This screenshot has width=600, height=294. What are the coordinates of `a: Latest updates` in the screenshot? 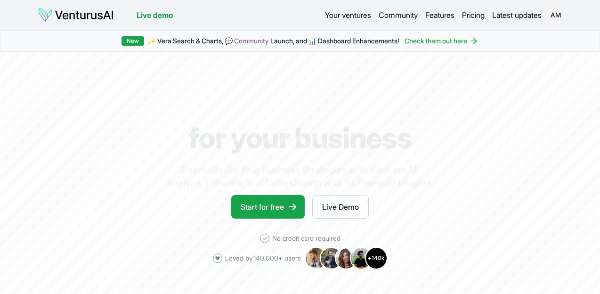 It's located at (517, 15).